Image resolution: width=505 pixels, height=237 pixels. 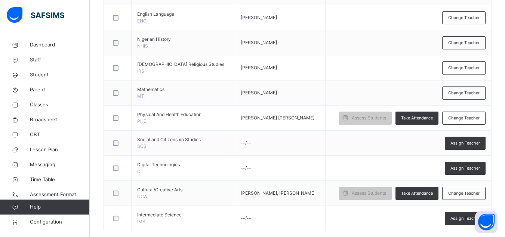 I want to click on span: IRS, so click(x=141, y=71).